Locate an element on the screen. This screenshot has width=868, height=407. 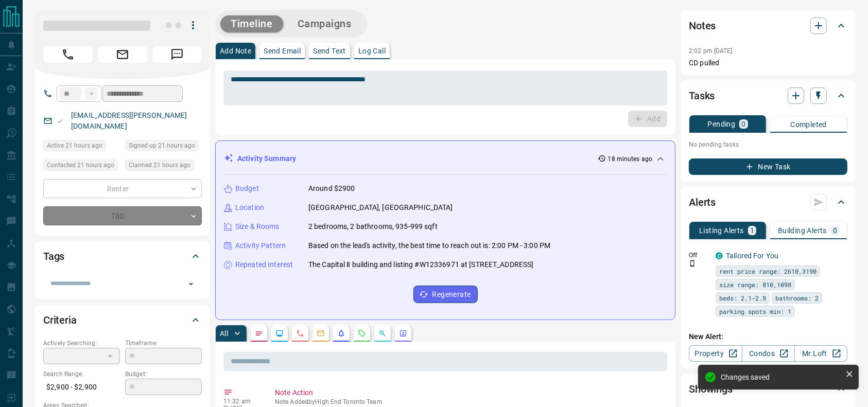
div: Criteria is located at coordinates (123, 320).